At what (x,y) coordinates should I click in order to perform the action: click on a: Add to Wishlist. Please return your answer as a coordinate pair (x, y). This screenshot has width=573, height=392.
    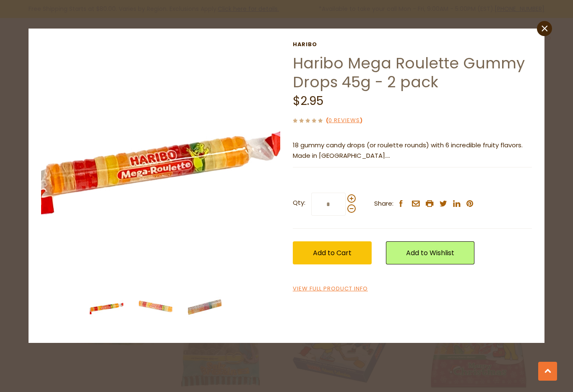
    Looking at the image, I should click on (430, 252).